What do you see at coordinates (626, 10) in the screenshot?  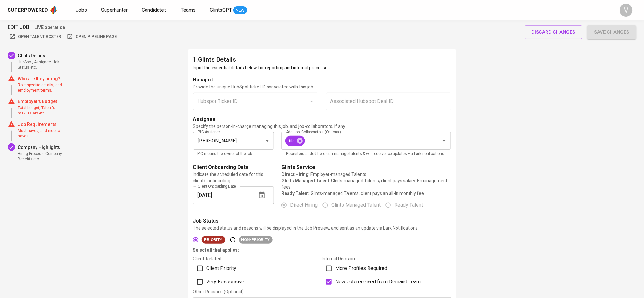 I see `div: V` at bounding box center [626, 10].